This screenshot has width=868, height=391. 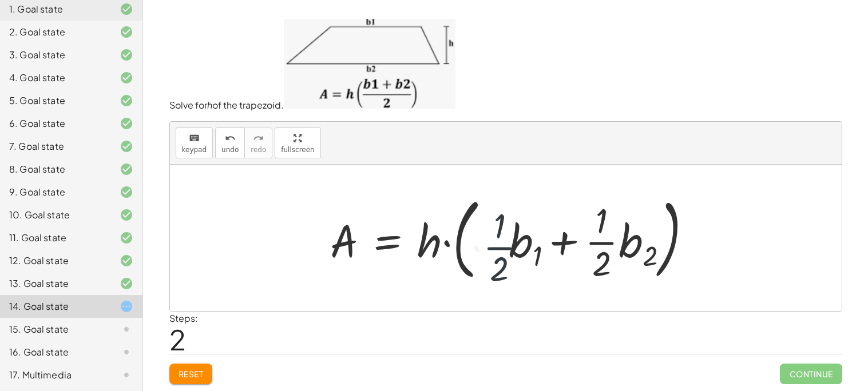 What do you see at coordinates (55, 283) in the screenshot?
I see `div: 13. Goal state` at bounding box center [55, 283].